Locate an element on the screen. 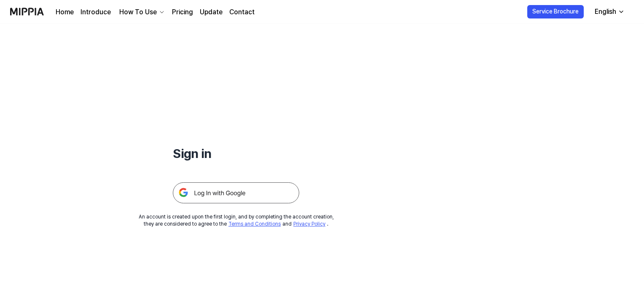 Image resolution: width=644 pixels, height=292 pixels. a: Pricing is located at coordinates (183, 12).